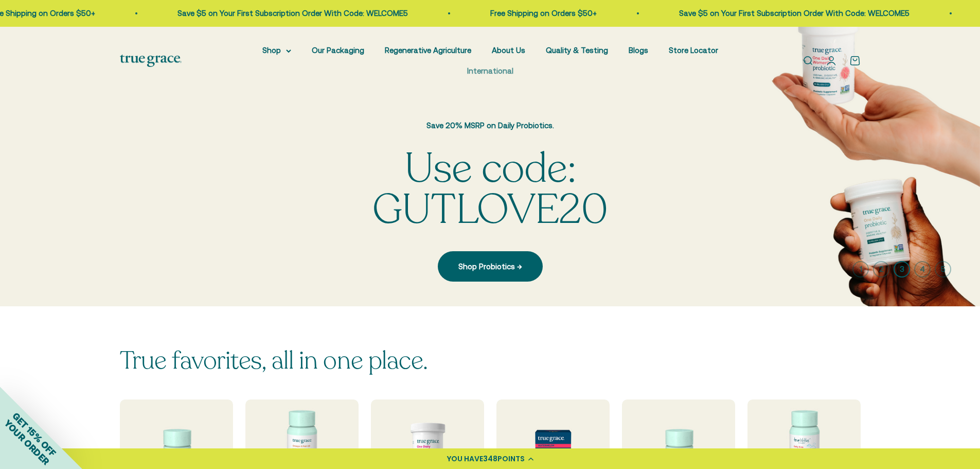 Image resolution: width=980 pixels, height=469 pixels. Describe the element at coordinates (923, 269) in the screenshot. I see `button: 4` at that location.